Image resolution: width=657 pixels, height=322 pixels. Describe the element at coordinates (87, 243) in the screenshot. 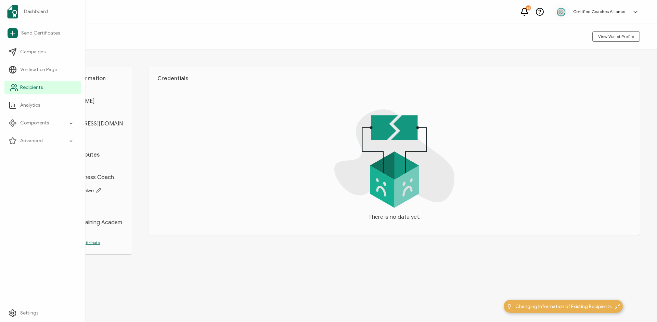

I see `p: Add another attribute` at that location.